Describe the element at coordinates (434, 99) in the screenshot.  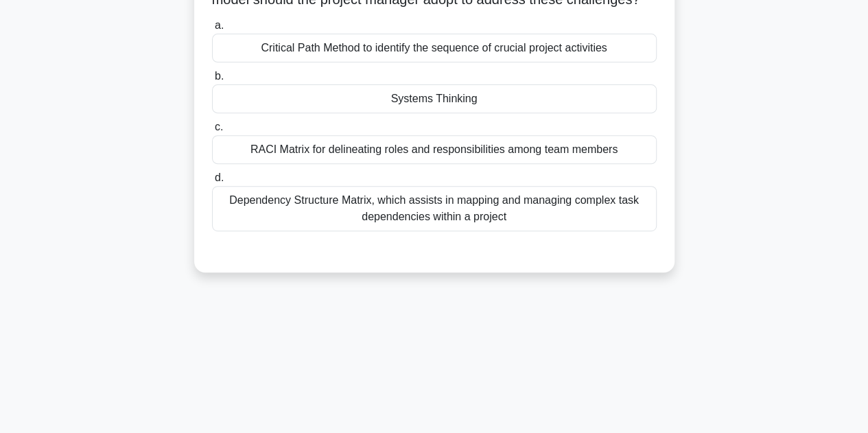
I see `div: Systems Thinking` at that location.